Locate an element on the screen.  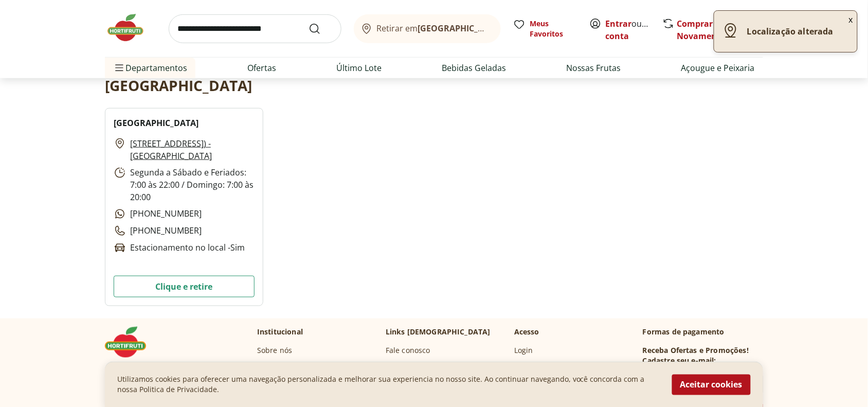
a: Criar conta is located at coordinates (634, 30).